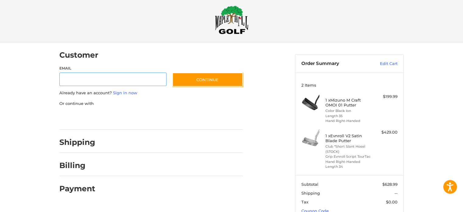 The width and height of the screenshot is (463, 212). I want to click on span: Shipping, so click(311, 193).